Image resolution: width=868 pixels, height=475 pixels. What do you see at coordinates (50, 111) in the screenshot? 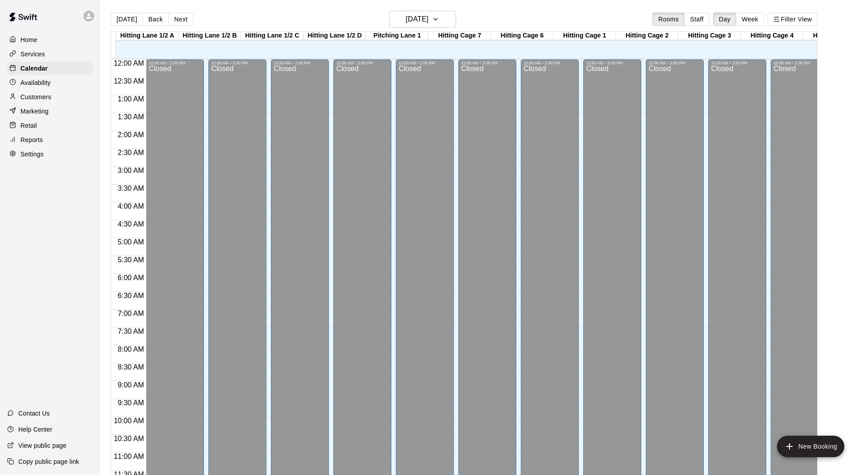
I see `div: Marketing` at bounding box center [50, 111].